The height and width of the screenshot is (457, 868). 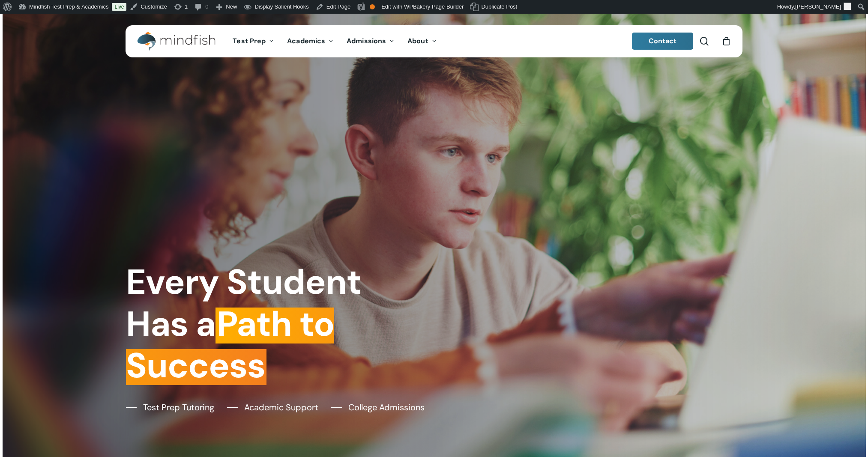 What do you see at coordinates (663, 40) in the screenshot?
I see `span: Contact` at bounding box center [663, 40].